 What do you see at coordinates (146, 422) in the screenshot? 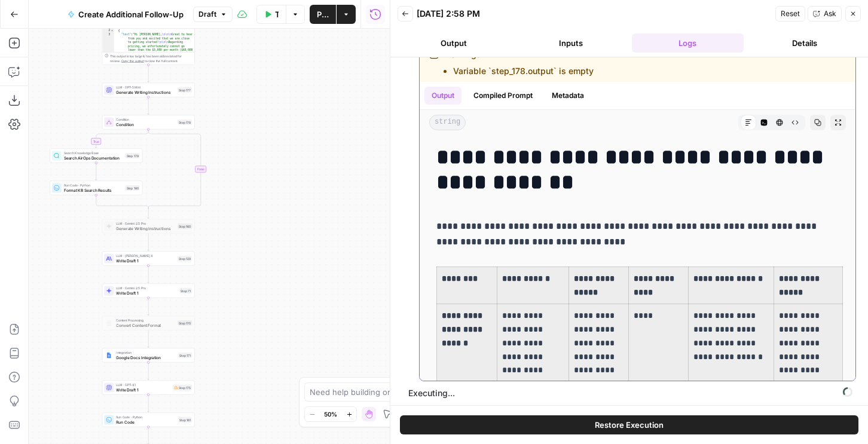
I see `span: Run Code` at bounding box center [146, 422].